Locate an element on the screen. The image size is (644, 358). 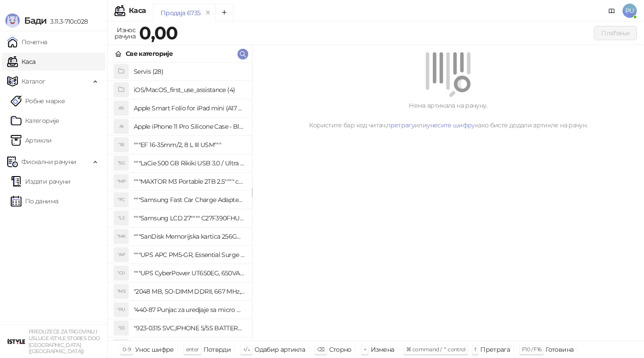
h4: """UPS APC PM5-GR, Essential Surge Arrest,5 utic_nica""" is located at coordinates (189, 255).